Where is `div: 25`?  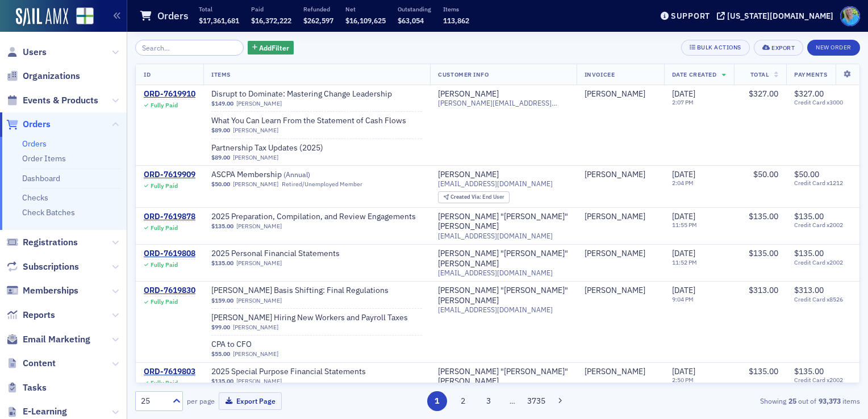 div: 25 is located at coordinates (154, 401).